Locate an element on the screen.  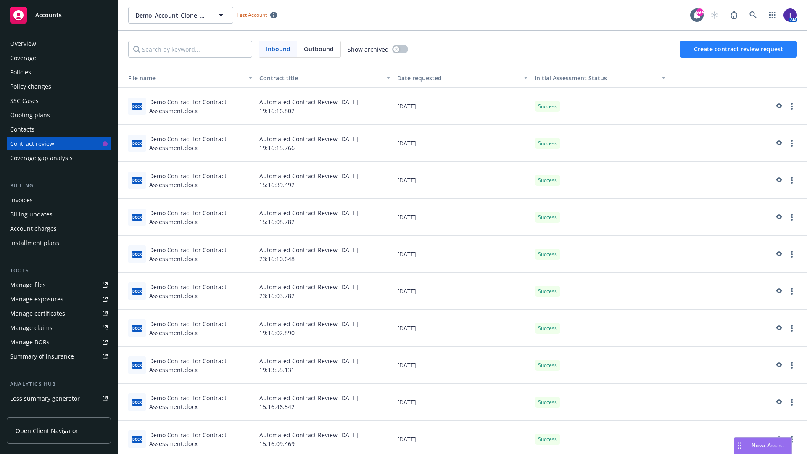
a: Manage exposures is located at coordinates (59, 299).